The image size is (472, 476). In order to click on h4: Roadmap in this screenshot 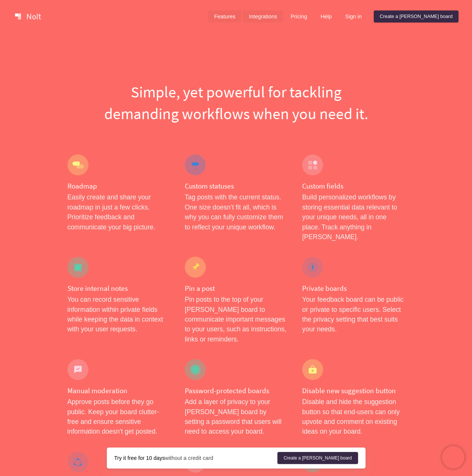, I will do `click(119, 186)`.